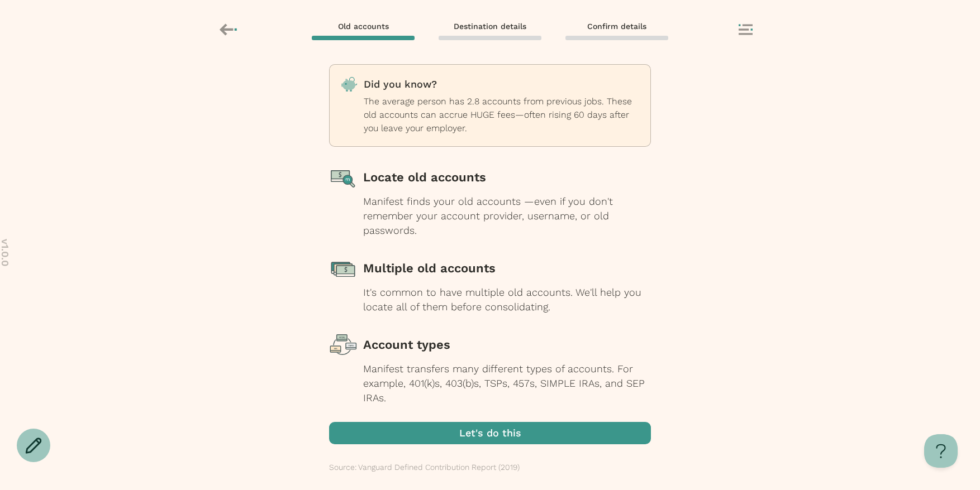  I want to click on button: Let's do this, so click(490, 433).